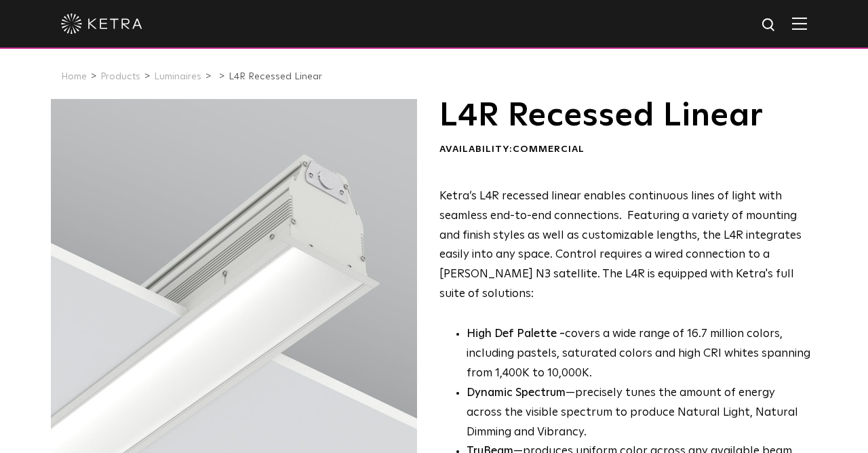  I want to click on span: Commercial, so click(548, 149).